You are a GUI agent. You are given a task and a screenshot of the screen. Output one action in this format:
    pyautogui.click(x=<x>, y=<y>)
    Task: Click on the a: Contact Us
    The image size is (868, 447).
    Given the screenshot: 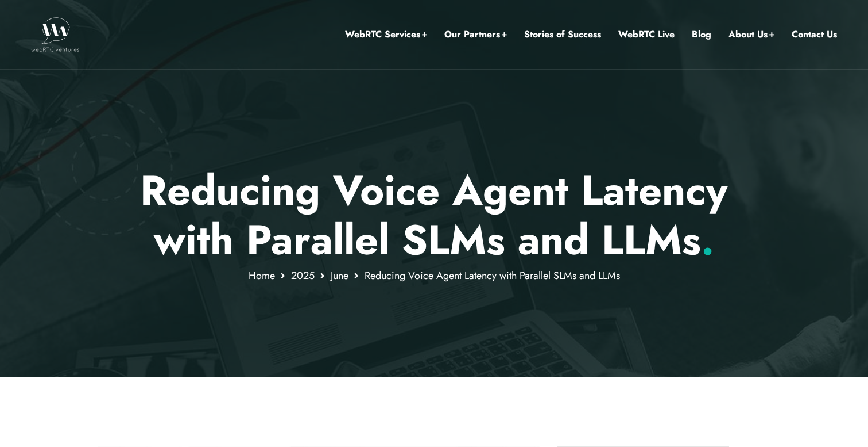 What is the action you would take?
    pyautogui.click(x=814, y=34)
    